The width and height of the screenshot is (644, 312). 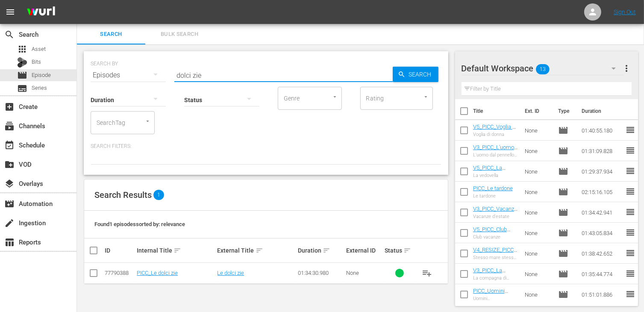 I want to click on th: Duration, so click(x=602, y=111).